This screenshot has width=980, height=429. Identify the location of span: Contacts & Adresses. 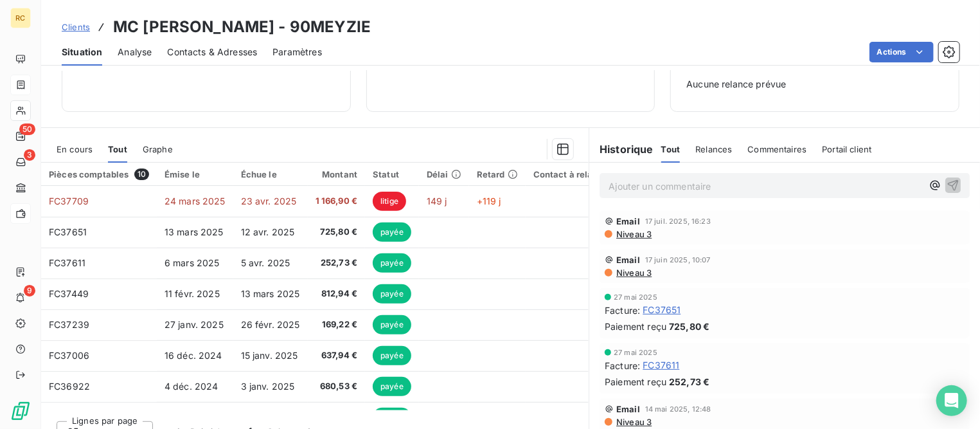
(212, 52).